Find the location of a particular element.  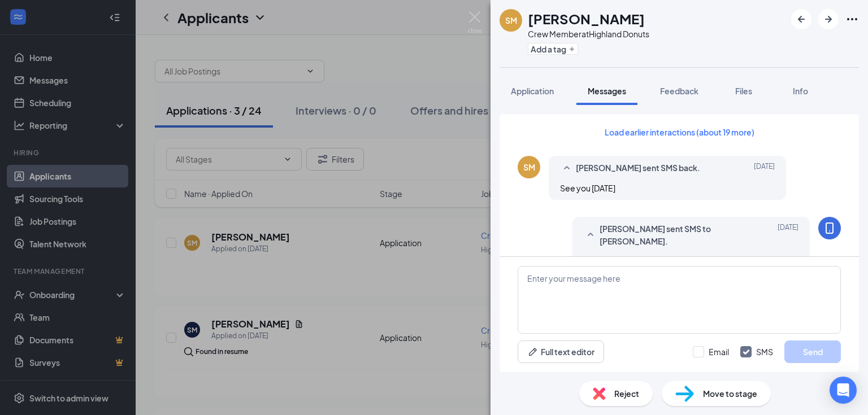

svg: Ellipses is located at coordinates (852, 19).